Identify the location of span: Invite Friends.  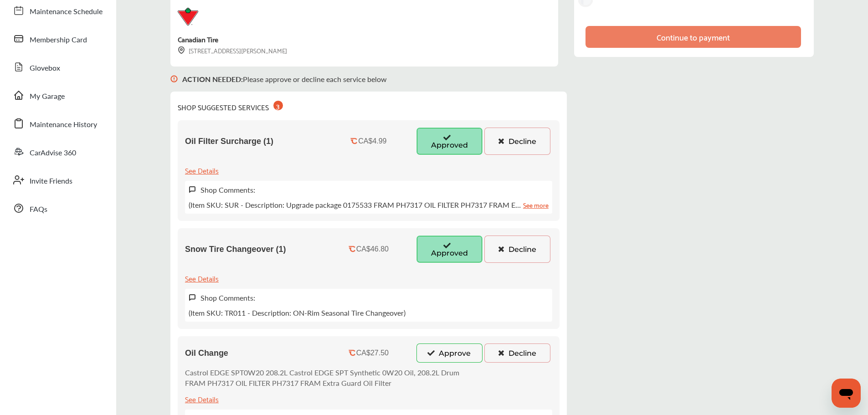
(51, 181).